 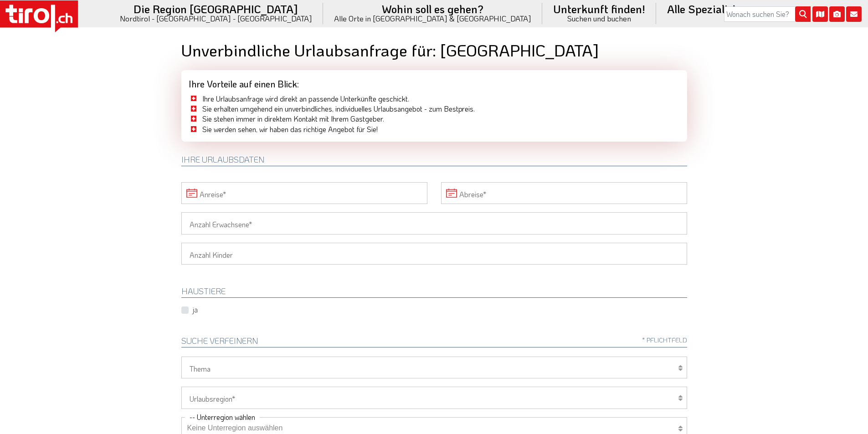 What do you see at coordinates (434, 119) in the screenshot?
I see `li: Sie stehen immer in direktem Kontakt mit Ihrem Gastgeber.` at bounding box center [434, 119].